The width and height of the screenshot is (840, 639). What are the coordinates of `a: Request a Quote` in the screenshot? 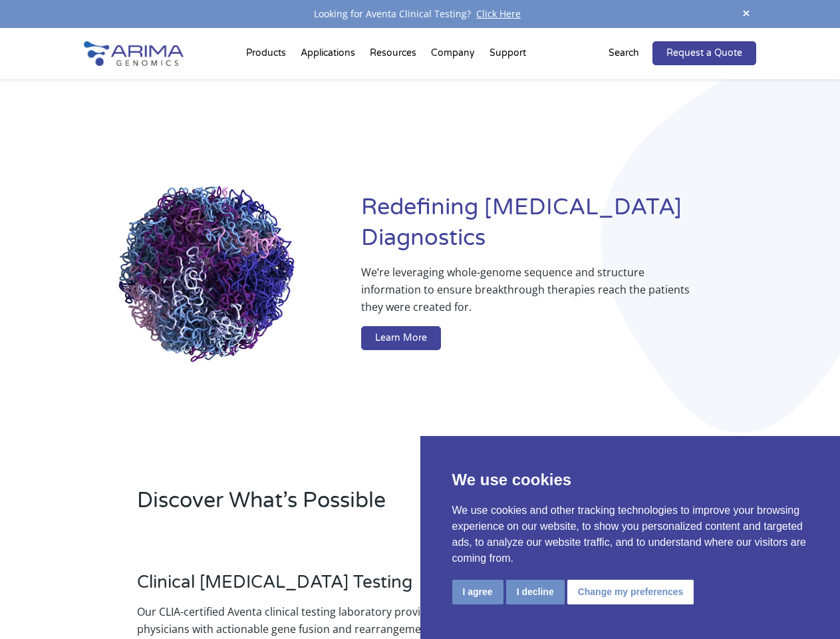 It's located at (705, 53).